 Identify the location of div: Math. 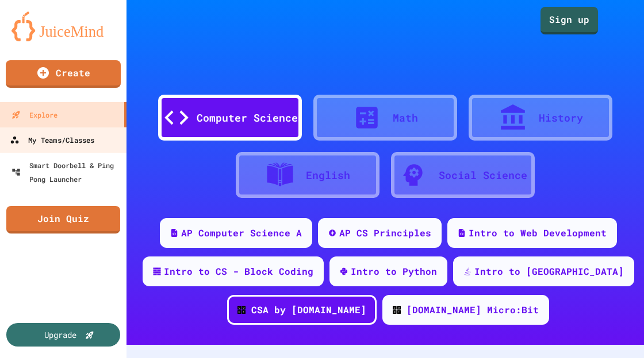
(405, 118).